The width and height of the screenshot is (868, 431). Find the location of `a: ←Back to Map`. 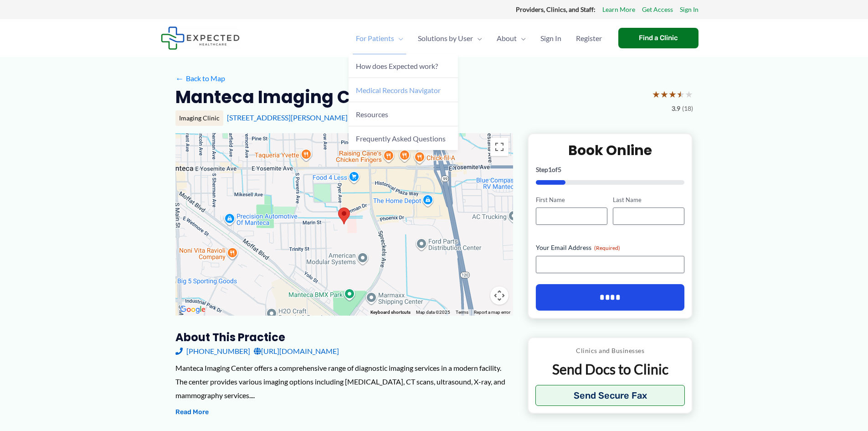

a: ←Back to Map is located at coordinates (200, 79).